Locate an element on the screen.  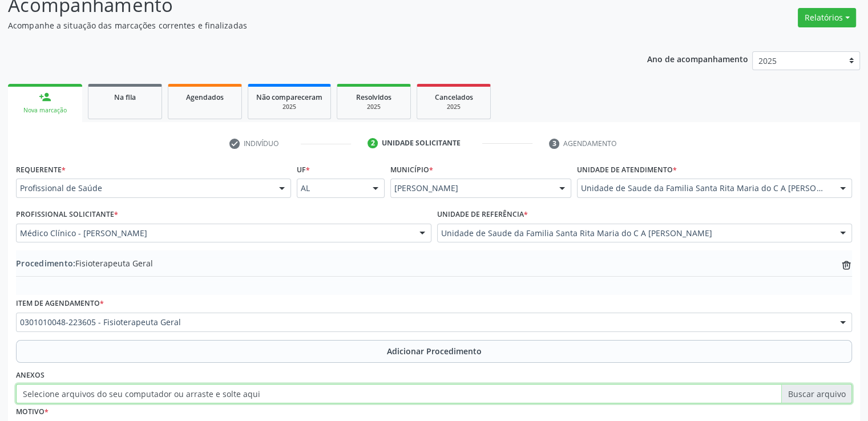
span: Fisioterapeuta Geral is located at coordinates (84, 263).